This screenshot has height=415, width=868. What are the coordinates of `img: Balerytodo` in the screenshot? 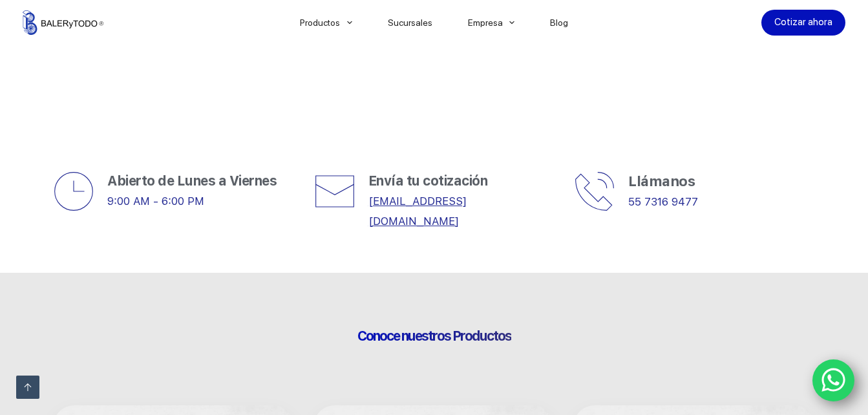 It's located at (62, 22).